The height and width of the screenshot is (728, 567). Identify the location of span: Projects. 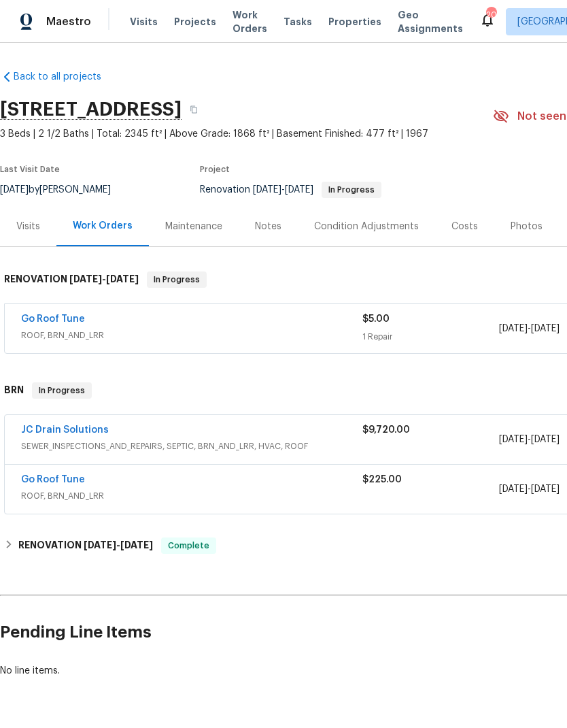
(195, 22).